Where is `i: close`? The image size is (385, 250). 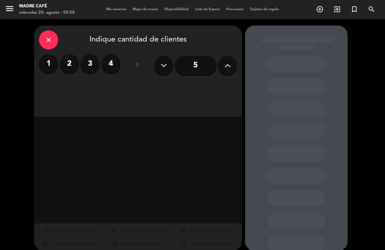 i: close is located at coordinates (49, 40).